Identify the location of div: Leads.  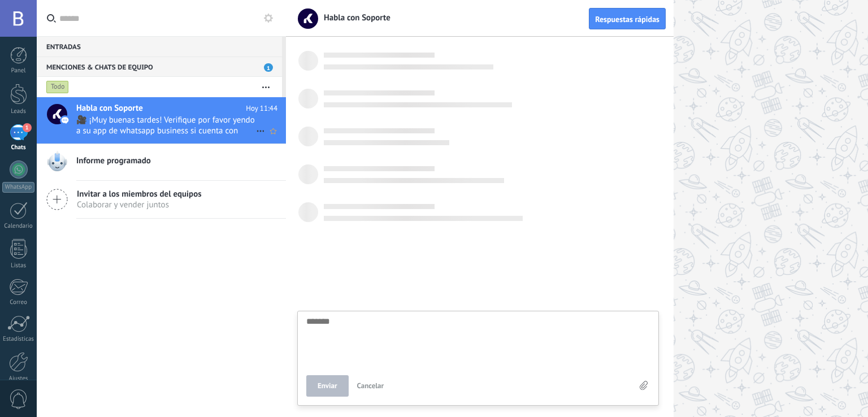
(18, 112).